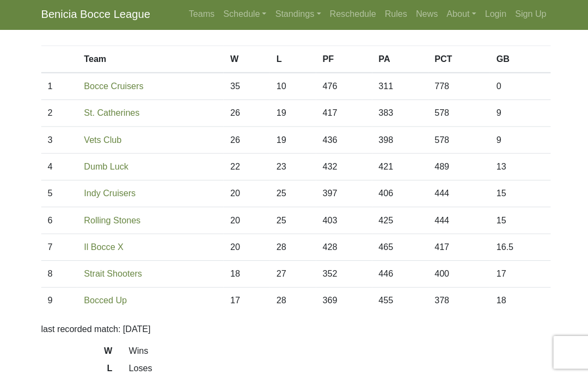 The width and height of the screenshot is (588, 375). What do you see at coordinates (59, 194) in the screenshot?
I see `td: 5` at bounding box center [59, 194].